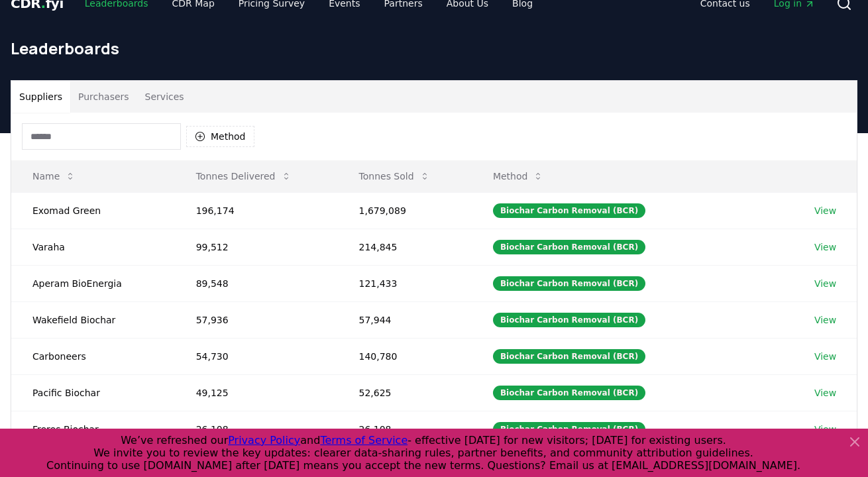 Image resolution: width=868 pixels, height=477 pixels. Describe the element at coordinates (256, 210) in the screenshot. I see `td: 196,174` at that location.